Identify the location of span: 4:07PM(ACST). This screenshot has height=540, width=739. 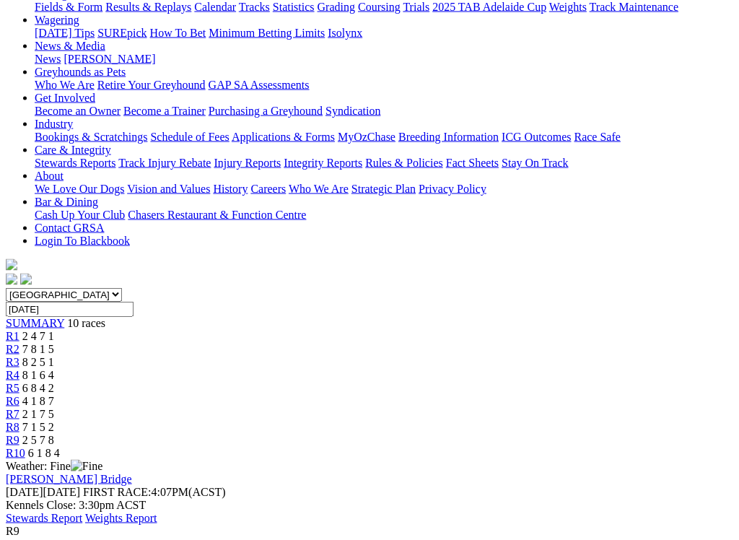
(154, 491).